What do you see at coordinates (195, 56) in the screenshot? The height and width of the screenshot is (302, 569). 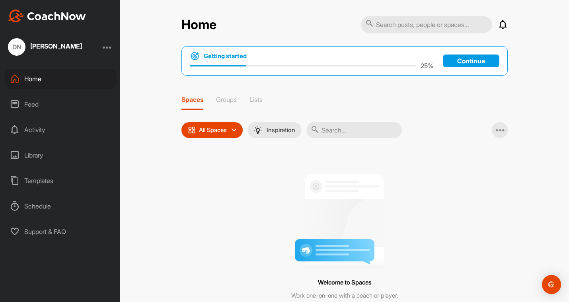 I see `img: bullseye` at bounding box center [195, 56].